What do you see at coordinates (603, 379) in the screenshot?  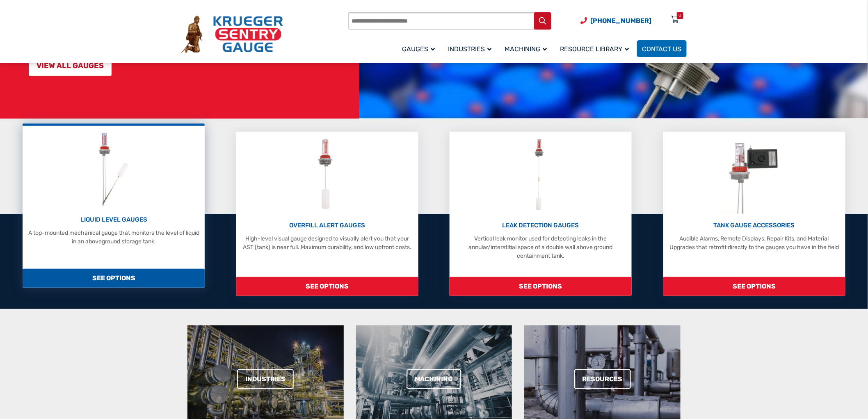 I see `a: Resources` at bounding box center [603, 379].